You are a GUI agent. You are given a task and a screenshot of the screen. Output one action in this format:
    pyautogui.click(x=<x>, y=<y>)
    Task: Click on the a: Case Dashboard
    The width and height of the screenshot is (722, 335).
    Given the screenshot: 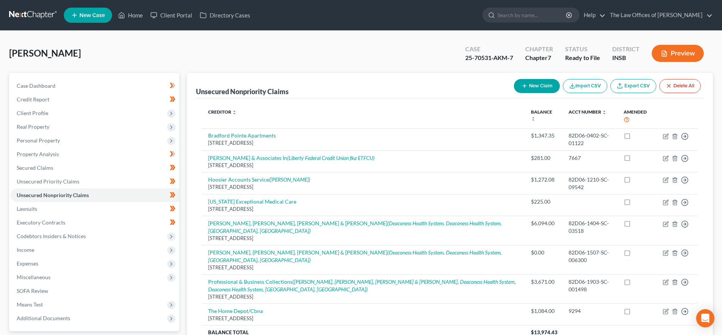 What is the action you would take?
    pyautogui.click(x=95, y=86)
    